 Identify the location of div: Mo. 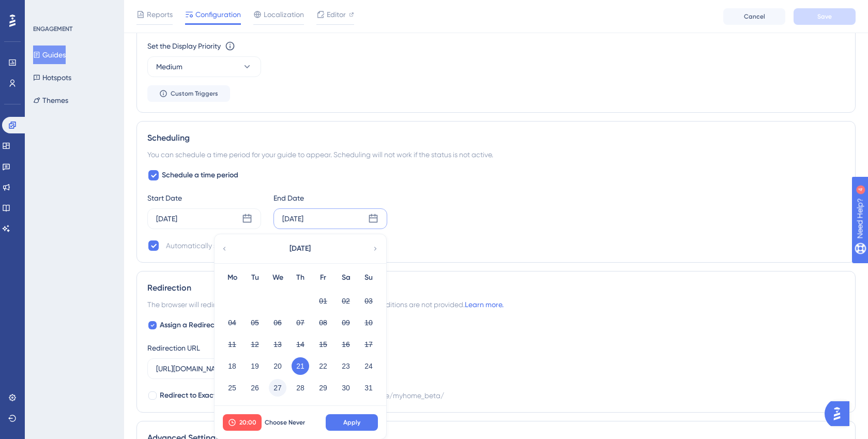
(232, 278).